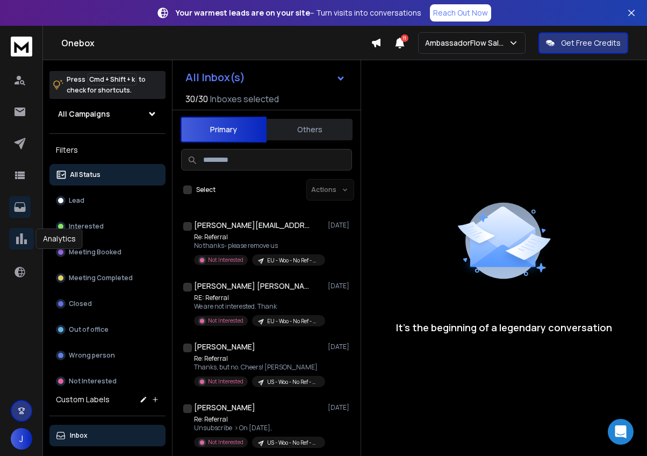 This screenshot has width=647, height=456. What do you see at coordinates (101, 278) in the screenshot?
I see `p: Meeting Completed` at bounding box center [101, 278].